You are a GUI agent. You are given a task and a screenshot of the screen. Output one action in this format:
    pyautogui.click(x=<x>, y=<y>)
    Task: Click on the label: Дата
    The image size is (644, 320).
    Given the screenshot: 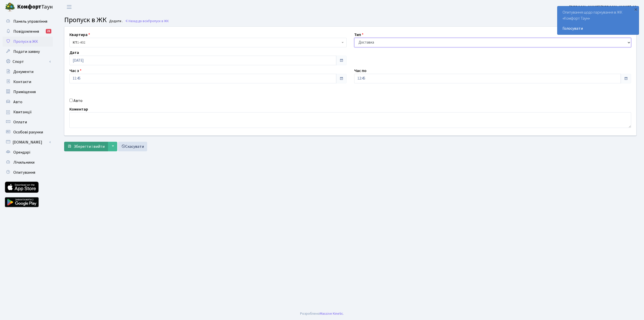 What is the action you would take?
    pyautogui.click(x=74, y=53)
    